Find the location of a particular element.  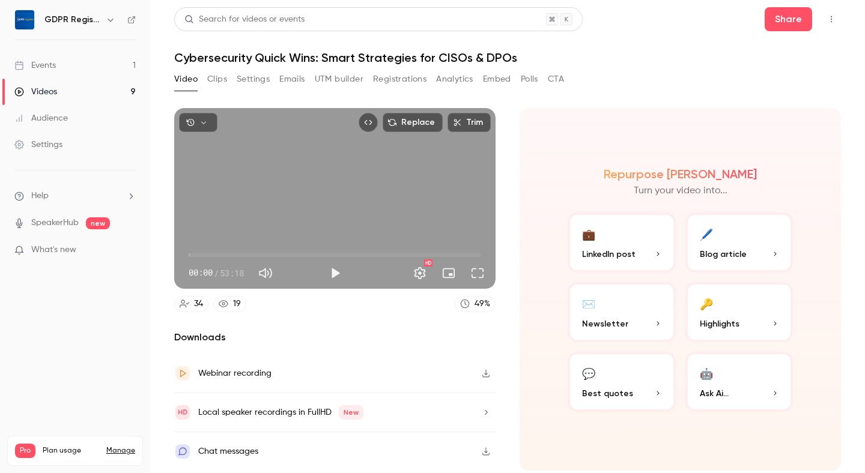

p: Turn your video into... is located at coordinates (681, 191).